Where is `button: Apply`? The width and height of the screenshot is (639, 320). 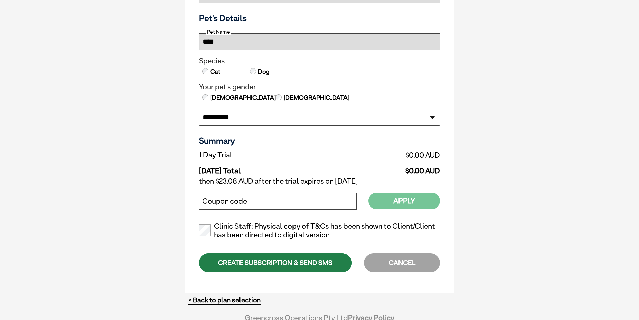 button: Apply is located at coordinates (404, 201).